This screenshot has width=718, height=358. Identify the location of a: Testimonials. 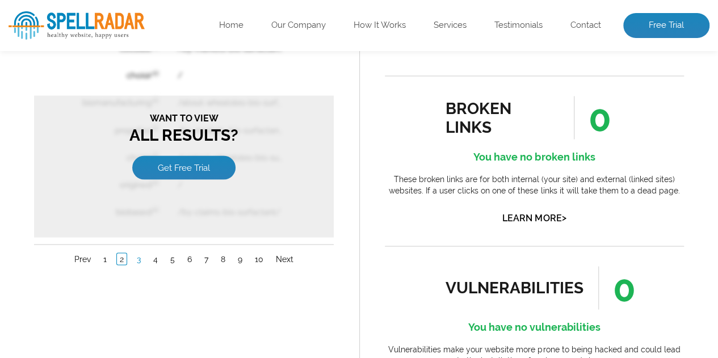
(518, 26).